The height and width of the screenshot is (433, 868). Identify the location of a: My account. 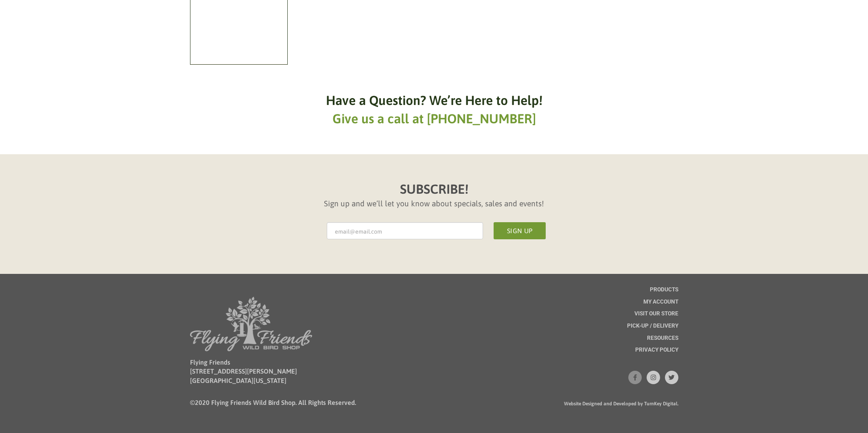
(661, 305).